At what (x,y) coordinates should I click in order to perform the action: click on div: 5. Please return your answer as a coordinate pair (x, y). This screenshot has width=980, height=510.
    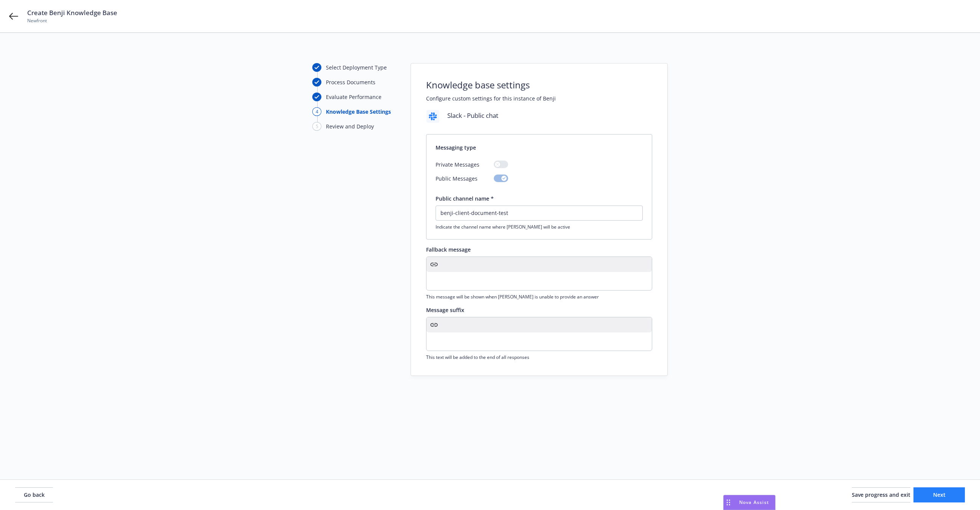
    Looking at the image, I should click on (317, 126).